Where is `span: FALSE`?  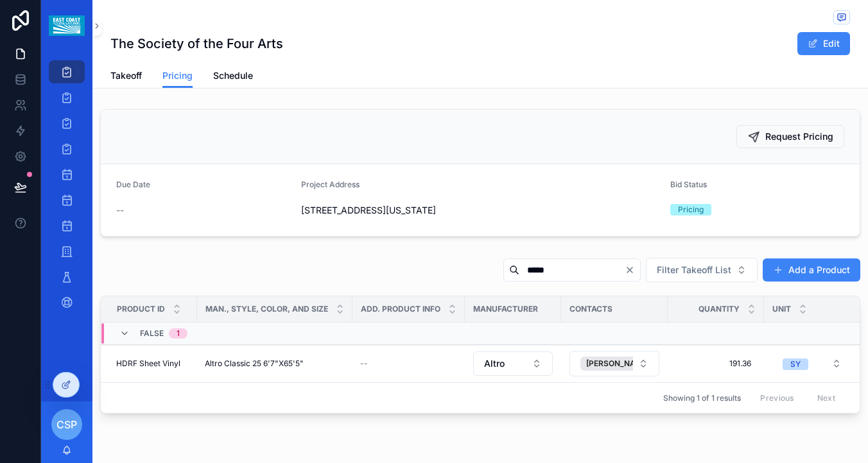 span: FALSE is located at coordinates (152, 334).